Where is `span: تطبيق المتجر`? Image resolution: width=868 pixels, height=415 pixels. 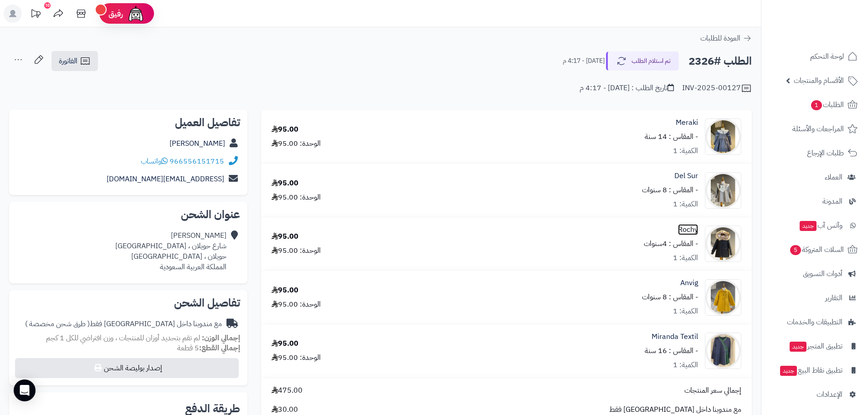 span: تطبيق المتجر is located at coordinates (815, 347).